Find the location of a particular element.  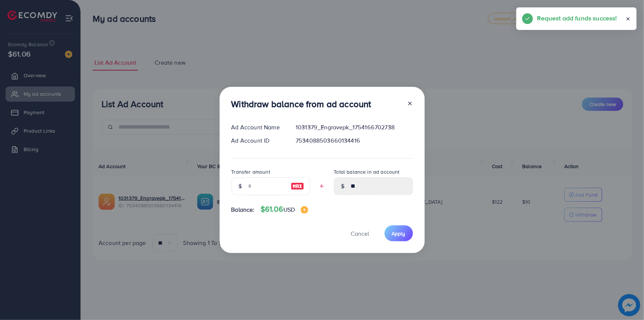

label: Transfer amount is located at coordinates (250, 172).